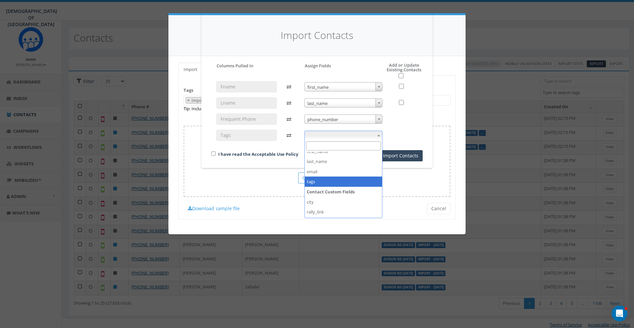 Image resolution: width=634 pixels, height=328 pixels. I want to click on h5: Assign Fields, so click(317, 66).